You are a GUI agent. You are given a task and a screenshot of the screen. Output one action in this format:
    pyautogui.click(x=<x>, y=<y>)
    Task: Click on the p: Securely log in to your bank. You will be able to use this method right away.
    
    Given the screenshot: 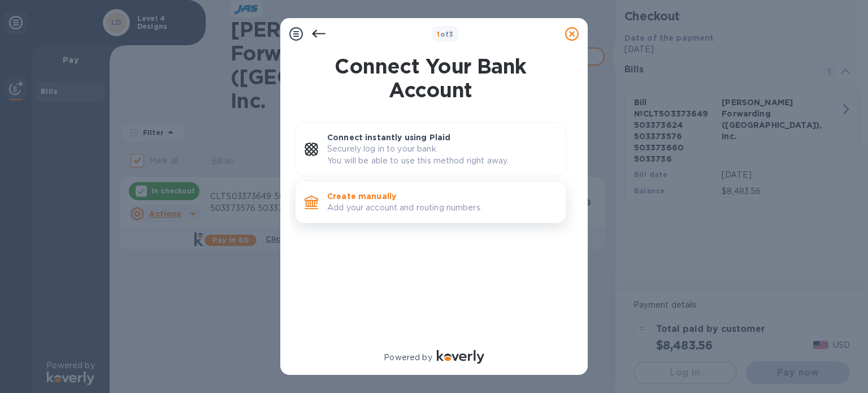 What is the action you would take?
    pyautogui.click(x=442, y=155)
    